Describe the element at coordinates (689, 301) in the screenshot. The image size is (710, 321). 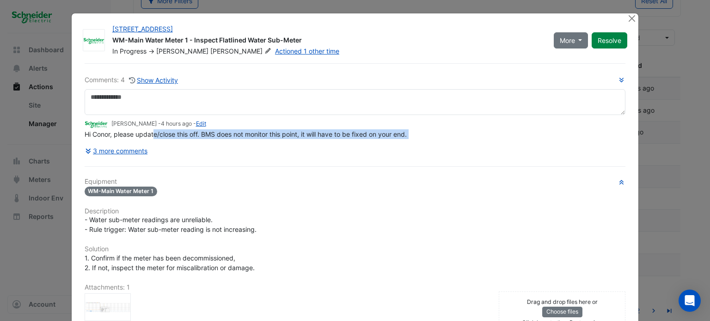
I see `div: Open Intercom Messenger` at that location.